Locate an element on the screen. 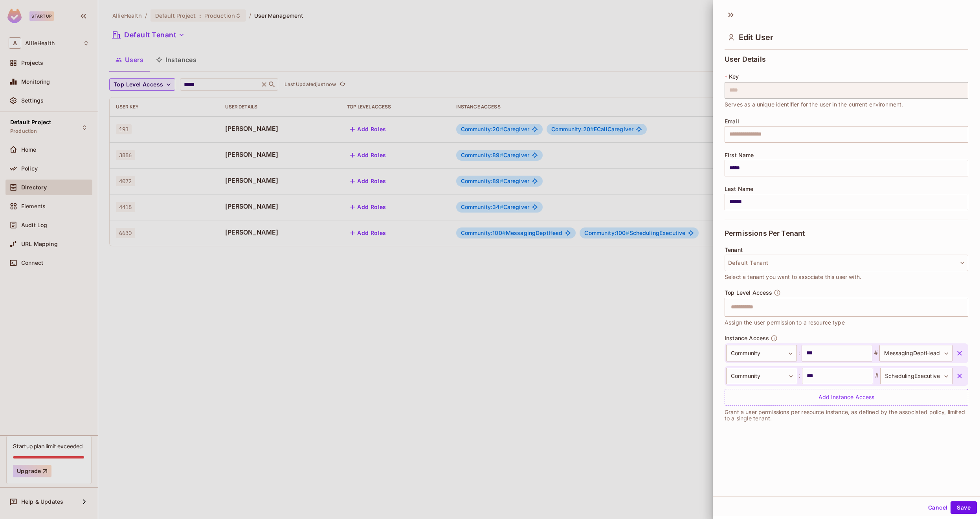  span: First Name is located at coordinates (739, 156).